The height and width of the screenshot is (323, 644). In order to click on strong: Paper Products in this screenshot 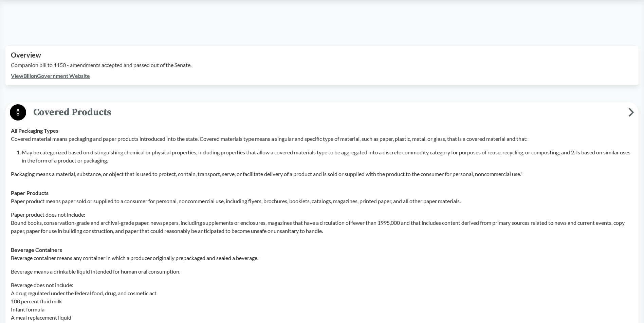, I will do `click(30, 193)`.